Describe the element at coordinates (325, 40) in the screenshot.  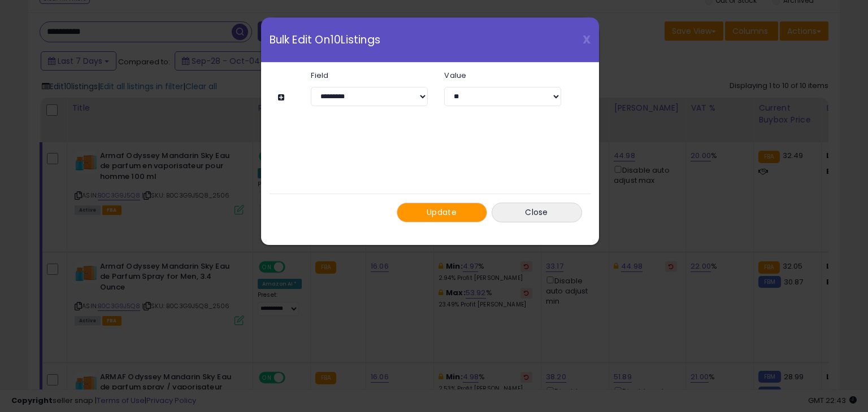
I see `span: Bulk Edit On 10 Listings` at that location.